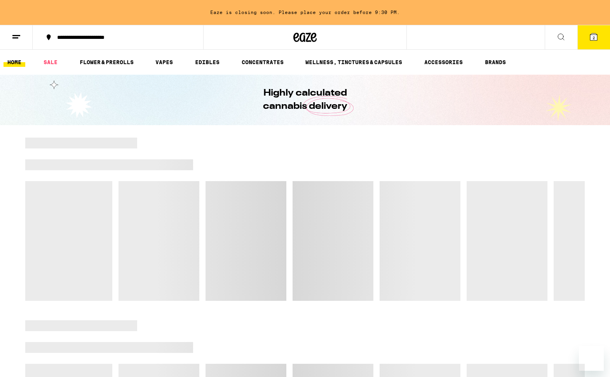 Image resolution: width=610 pixels, height=377 pixels. I want to click on h1: Highly calculated cannabis delivery, so click(305, 100).